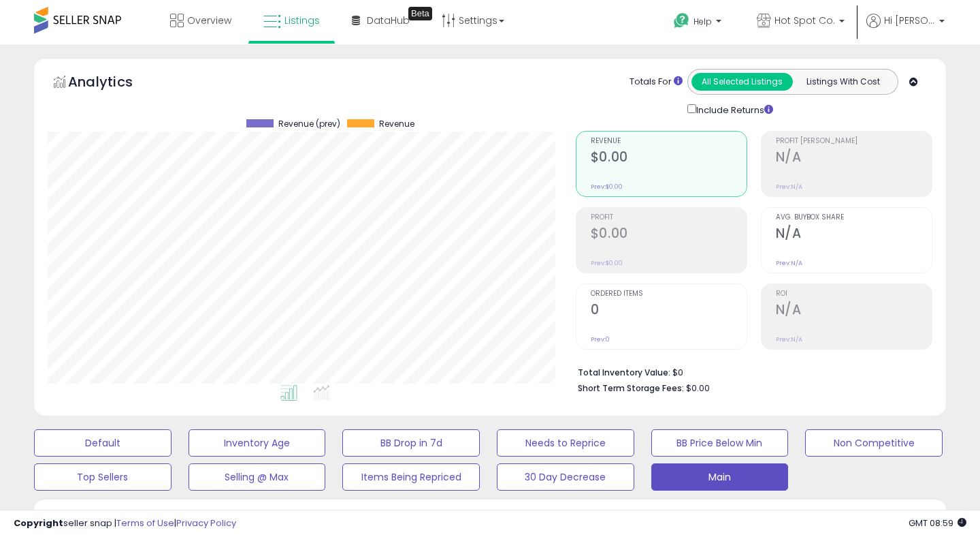 The width and height of the screenshot is (980, 537). I want to click on span: Hot Spot Co., so click(805, 20).